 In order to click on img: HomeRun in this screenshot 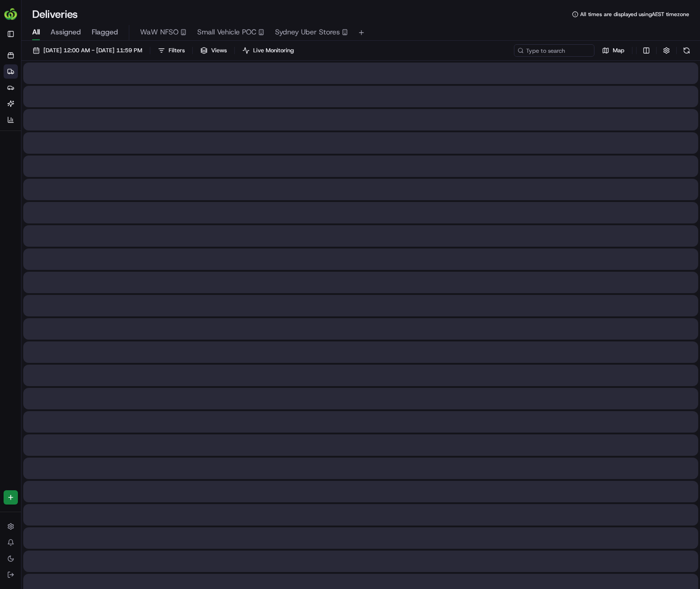, I will do `click(10, 14)`.